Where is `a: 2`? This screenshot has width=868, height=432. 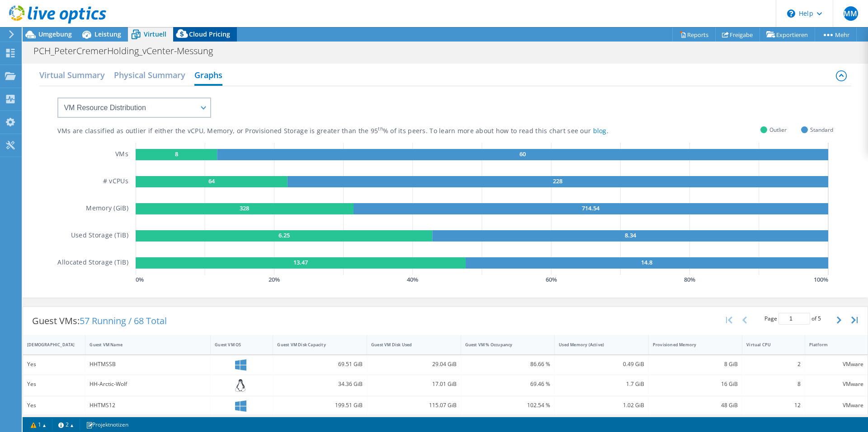 a: 2 is located at coordinates (66, 425).